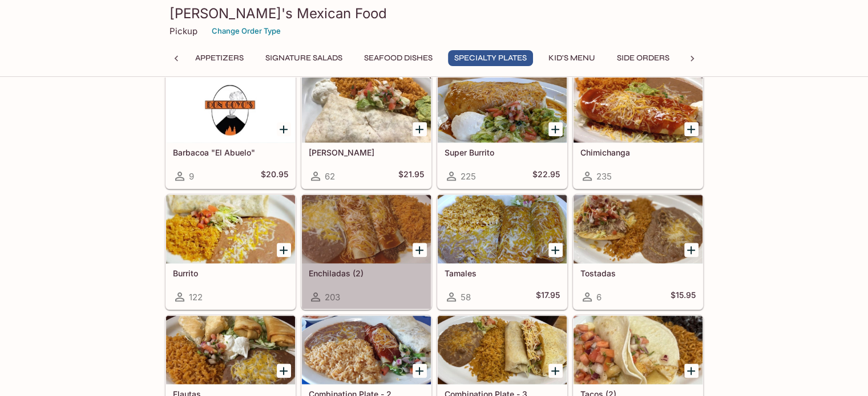  What do you see at coordinates (502, 229) in the screenshot?
I see `div: Tamales` at bounding box center [502, 229].